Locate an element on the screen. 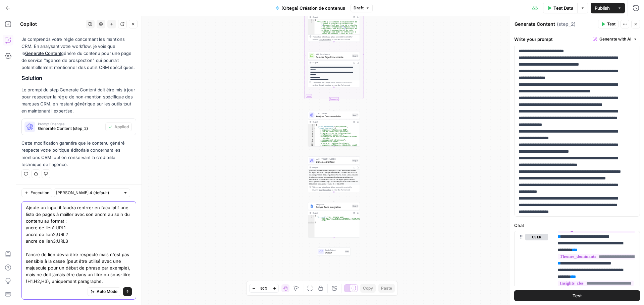 The height and width of the screenshot is (305, 644). h2: Solution is located at coordinates (79, 78).